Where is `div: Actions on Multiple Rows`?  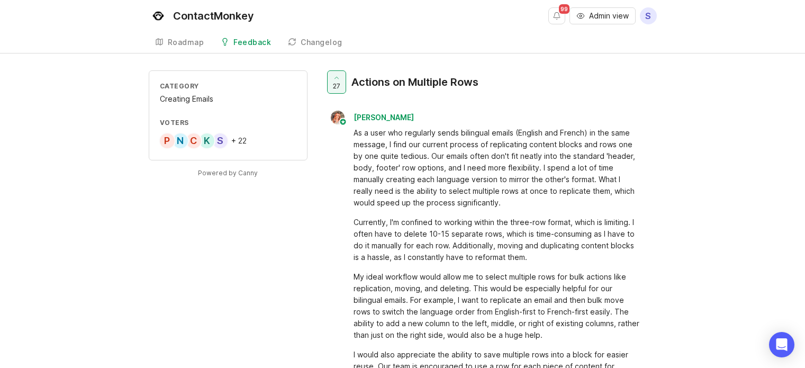 div: Actions on Multiple Rows is located at coordinates (415, 82).